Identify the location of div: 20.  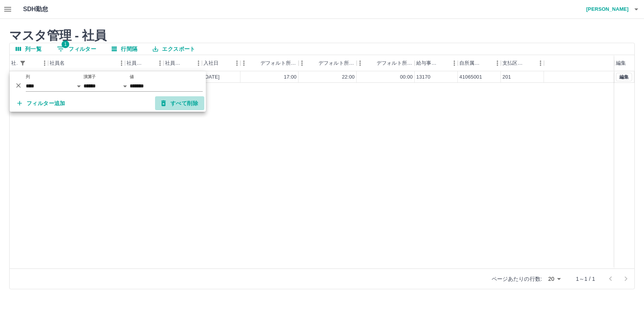
(554, 279).